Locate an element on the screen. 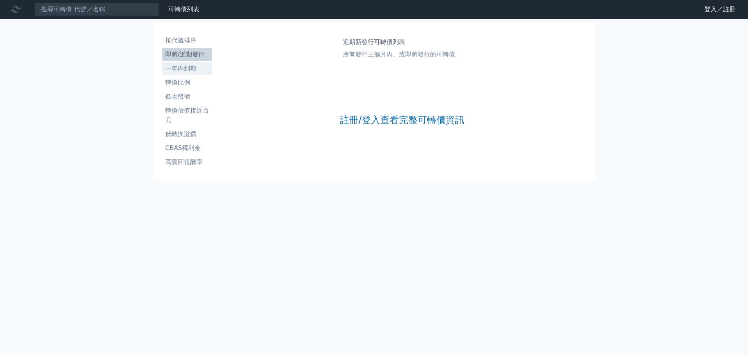  li: 按代號排序 is located at coordinates (187, 41).